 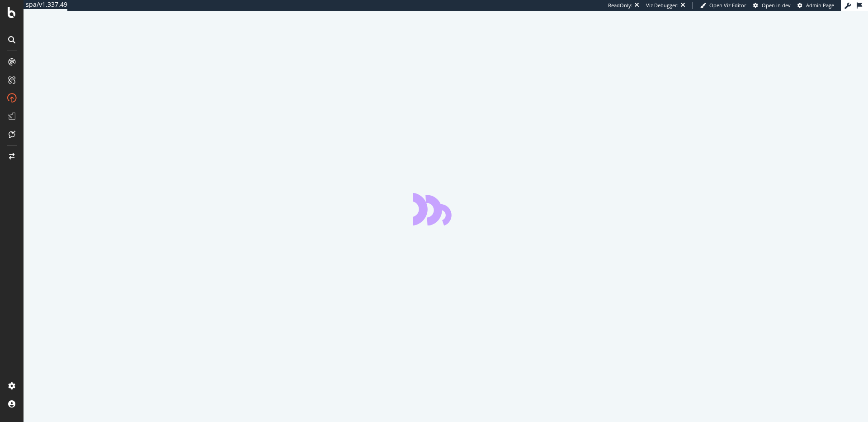 I want to click on a: Admin Page, so click(x=815, y=5).